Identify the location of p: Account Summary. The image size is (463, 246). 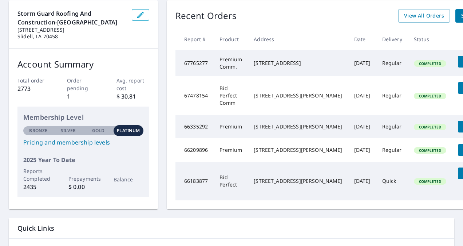
(83, 64).